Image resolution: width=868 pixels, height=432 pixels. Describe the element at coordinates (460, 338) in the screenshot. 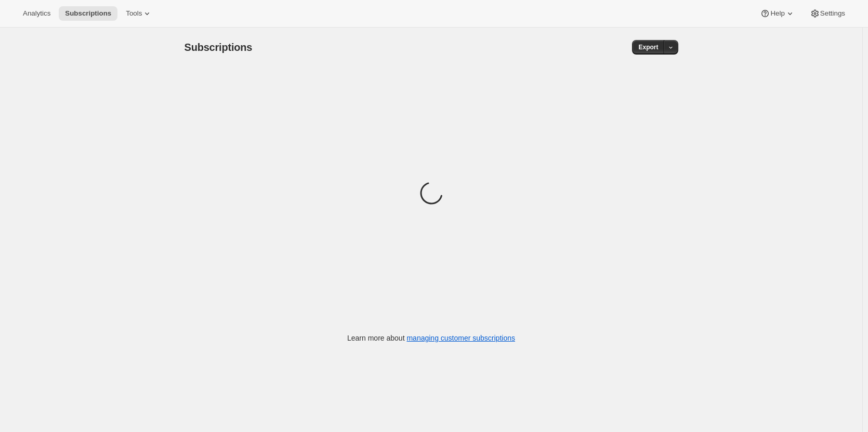

I see `a: managing customer subscriptions` at that location.